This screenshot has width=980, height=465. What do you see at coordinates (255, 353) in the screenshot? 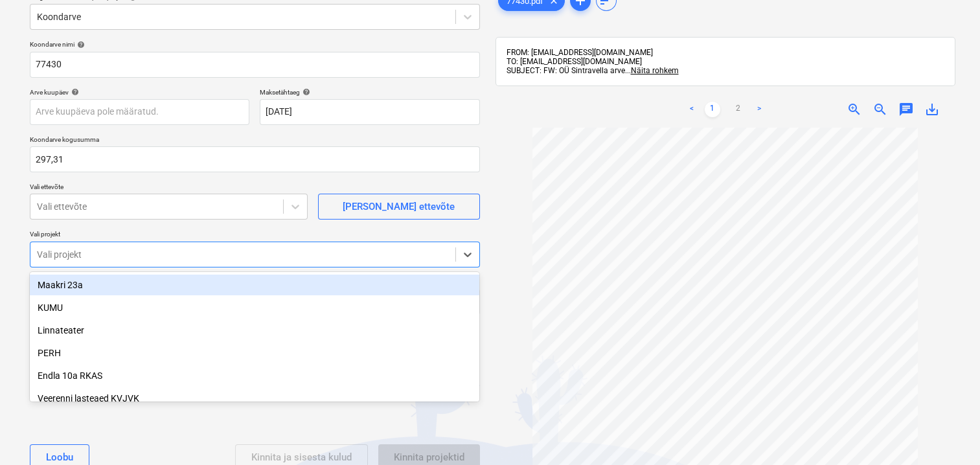
I see `div: PERH` at bounding box center [255, 353].